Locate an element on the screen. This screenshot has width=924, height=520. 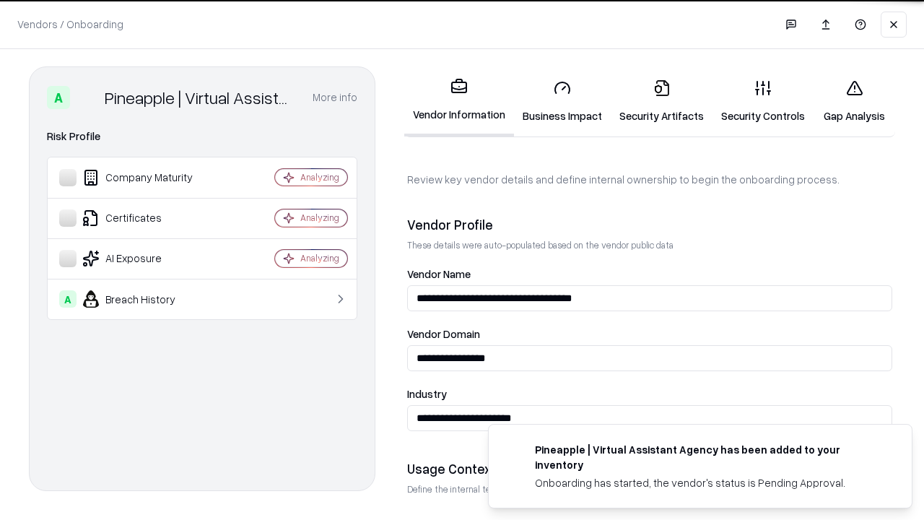
div: Vendor Profile is located at coordinates (649, 224).